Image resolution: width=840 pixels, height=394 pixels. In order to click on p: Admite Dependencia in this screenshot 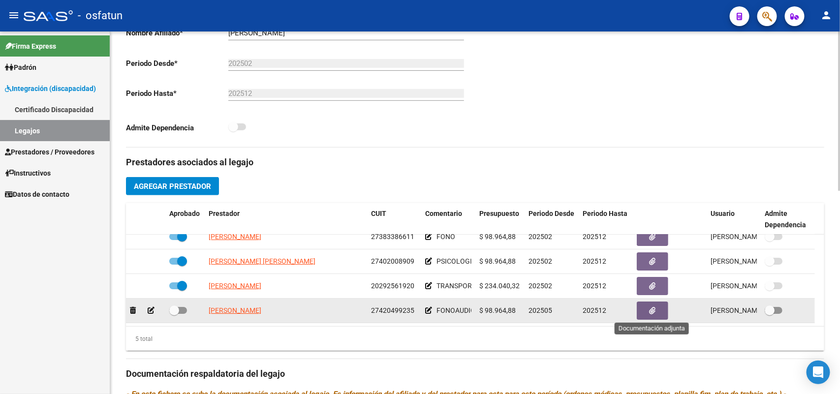, I will do `click(177, 128)`.